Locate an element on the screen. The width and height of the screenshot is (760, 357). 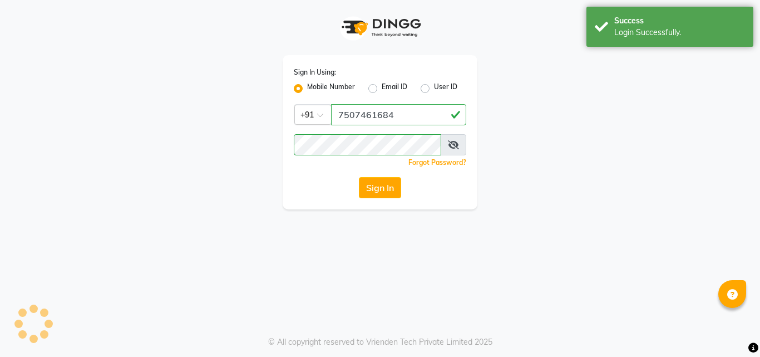
label: Sign In Using: is located at coordinates (315, 72).